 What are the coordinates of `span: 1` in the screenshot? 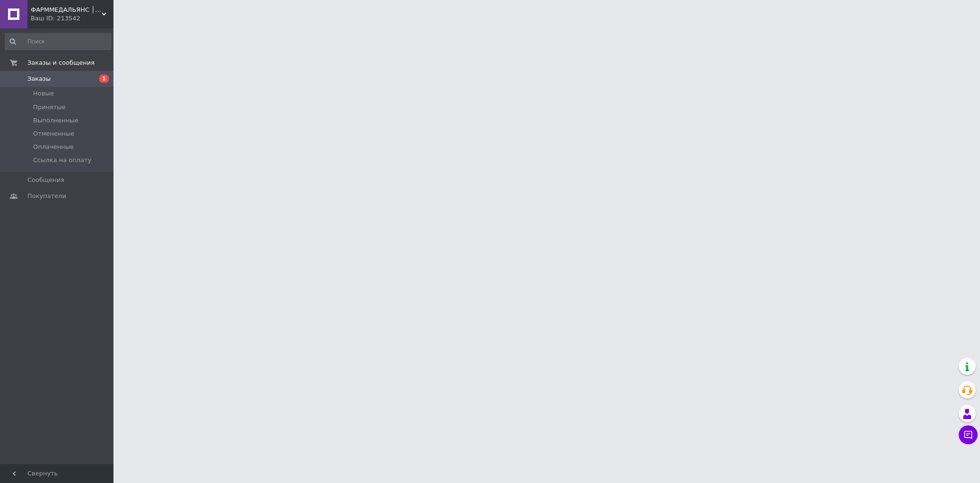 It's located at (104, 78).